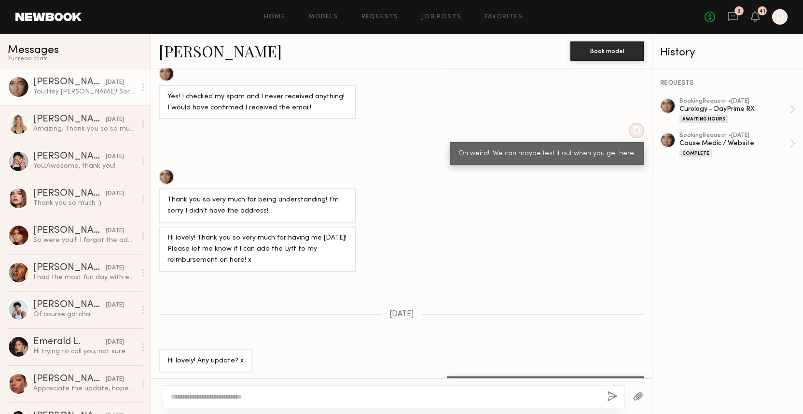 The image size is (803, 414). I want to click on a: Favorites, so click(503, 17).